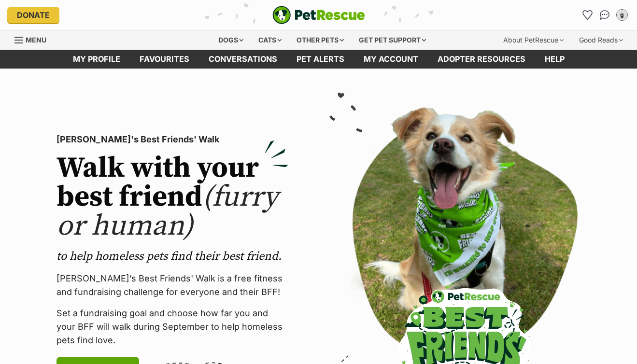 The height and width of the screenshot is (364, 637). Describe the element at coordinates (172, 256) in the screenshot. I see `p: to help homeless pets find their best friend.` at that location.